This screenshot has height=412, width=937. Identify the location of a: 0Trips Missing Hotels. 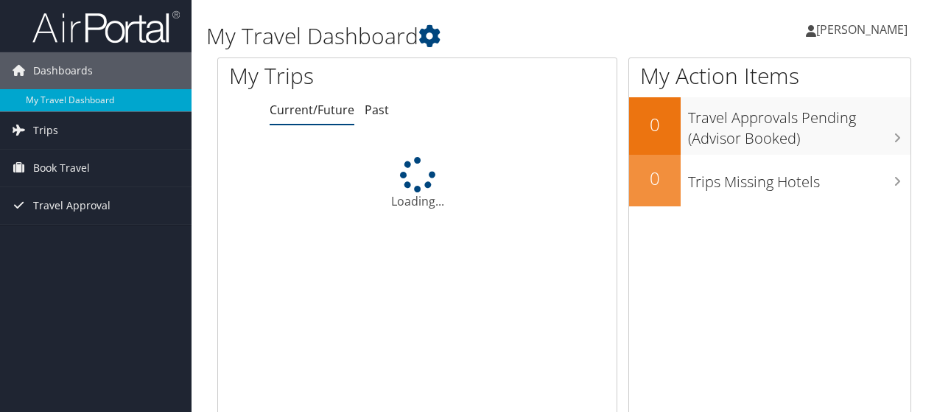
(770, 180).